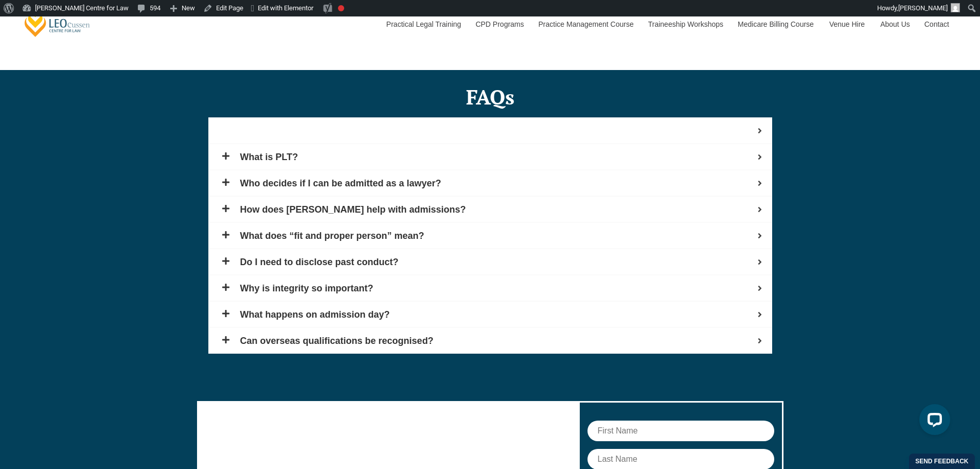  Describe the element at coordinates (498, 262) in the screenshot. I see `span: Do I need to disclose past conduct?` at that location.